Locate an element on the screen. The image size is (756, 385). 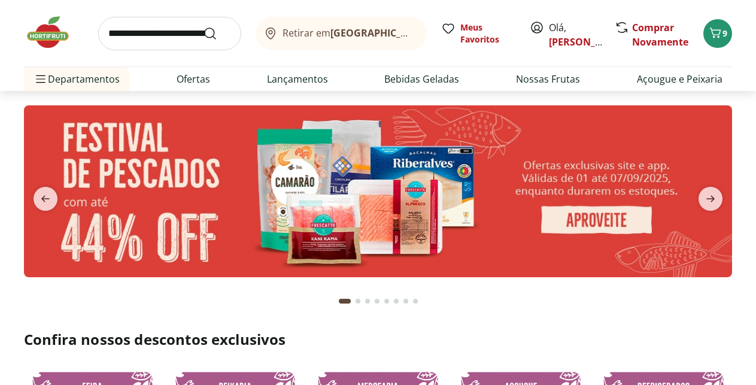
a: Meus Favoritos is located at coordinates (478, 34).